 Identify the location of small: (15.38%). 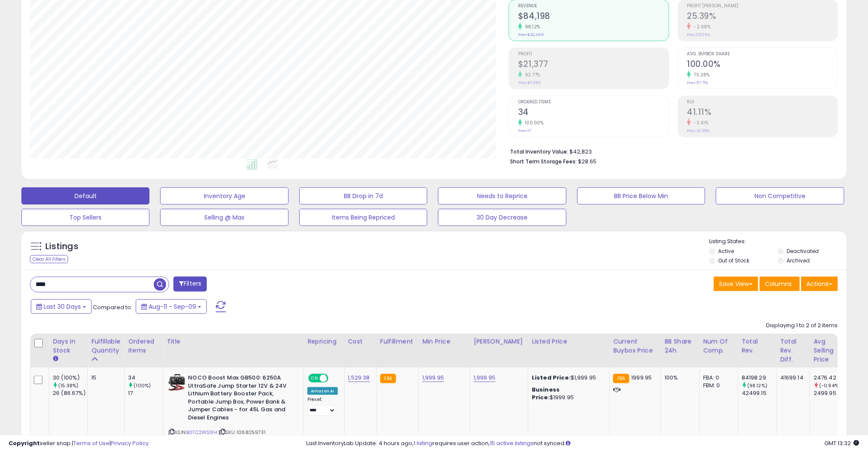
(68, 385).